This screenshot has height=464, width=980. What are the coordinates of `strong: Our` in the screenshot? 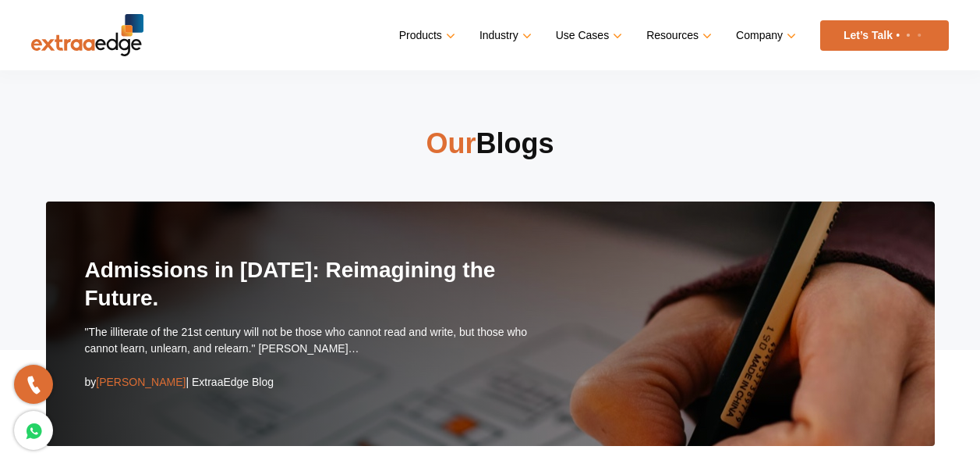 It's located at (451, 143).